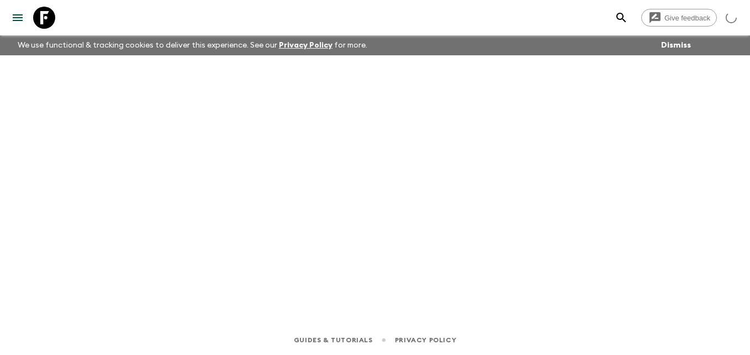 This screenshot has height=355, width=750. I want to click on button: search adventures, so click(621, 18).